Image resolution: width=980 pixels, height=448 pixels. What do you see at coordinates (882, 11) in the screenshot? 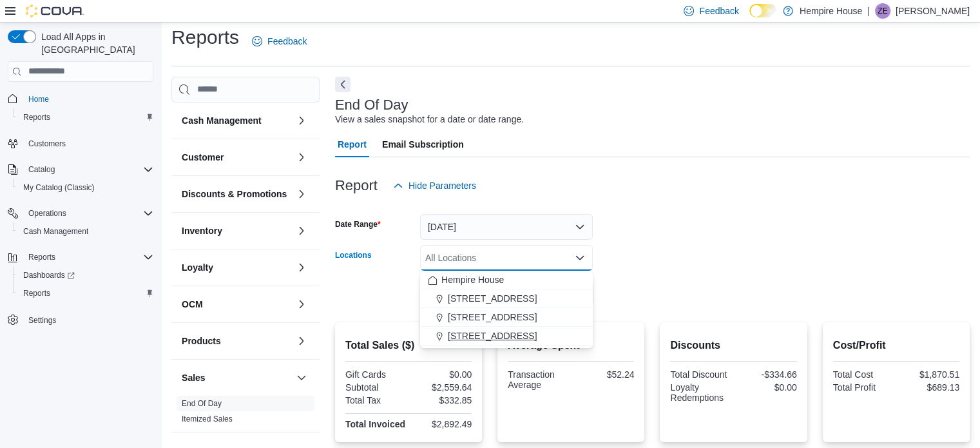
I see `span: ZE` at bounding box center [882, 11].